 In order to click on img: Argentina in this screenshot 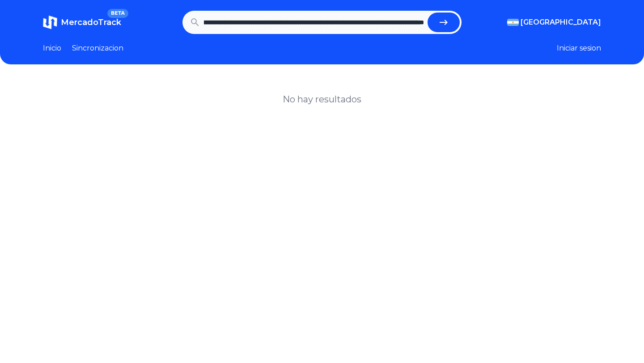, I will do `click(513, 22)`.